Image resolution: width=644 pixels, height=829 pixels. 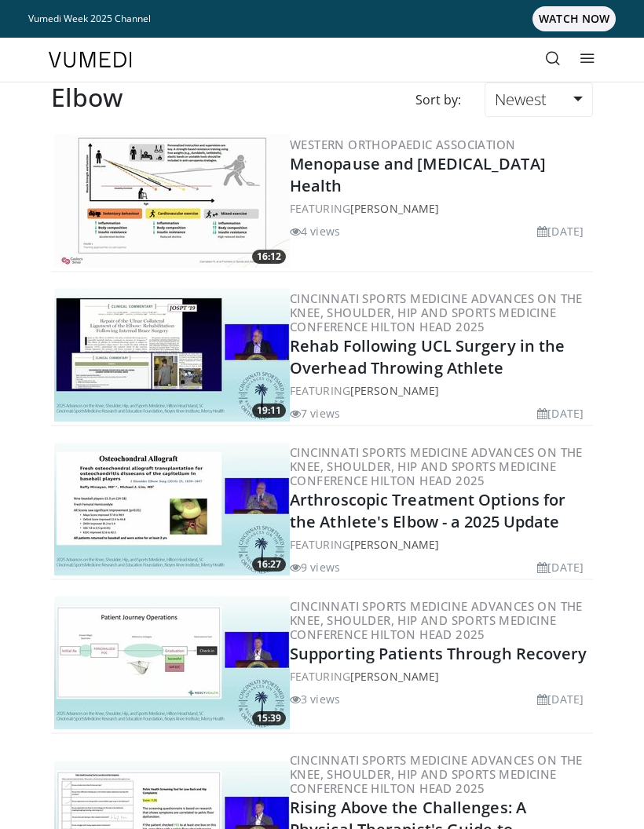 I want to click on a: 16:12, so click(x=172, y=201).